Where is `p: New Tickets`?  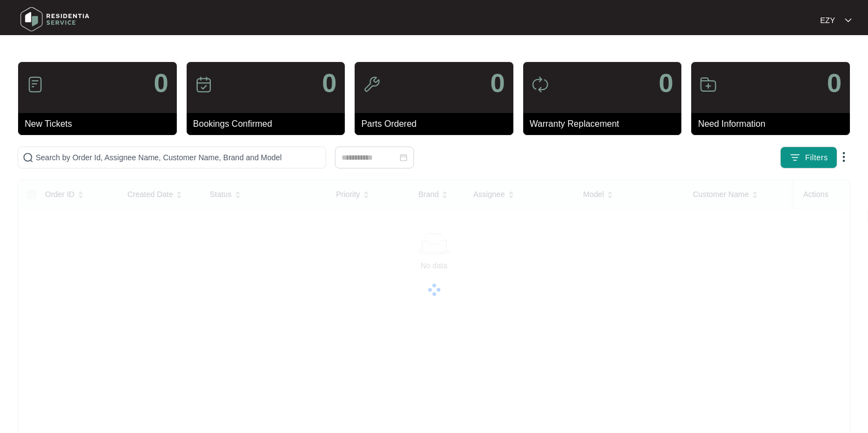 p: New Tickets is located at coordinates (100, 124).